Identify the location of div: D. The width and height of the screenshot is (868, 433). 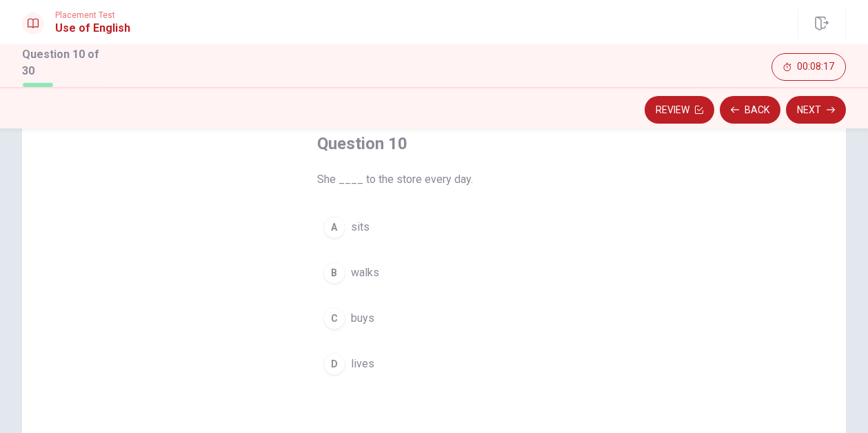
(334, 364).